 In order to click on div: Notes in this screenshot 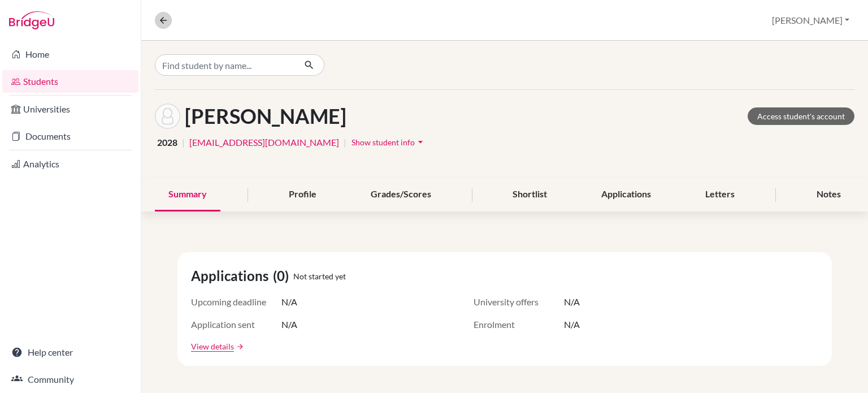, I will do `click(828, 195)`.